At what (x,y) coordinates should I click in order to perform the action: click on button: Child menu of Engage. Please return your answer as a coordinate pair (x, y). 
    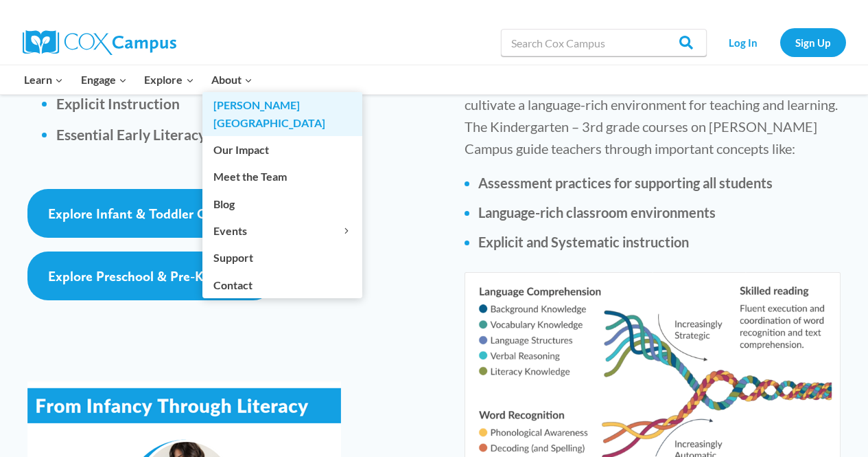
    Looking at the image, I should click on (104, 79).